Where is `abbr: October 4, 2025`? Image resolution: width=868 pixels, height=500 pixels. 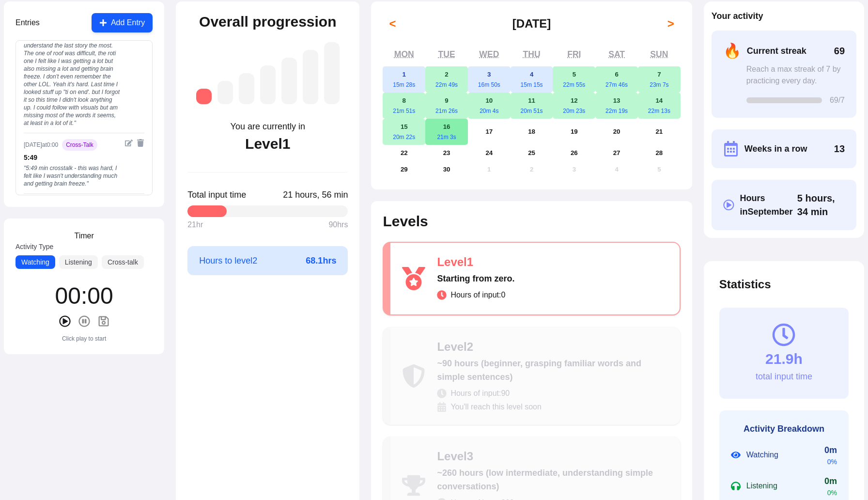
abbr: October 4, 2025 is located at coordinates (616, 169).